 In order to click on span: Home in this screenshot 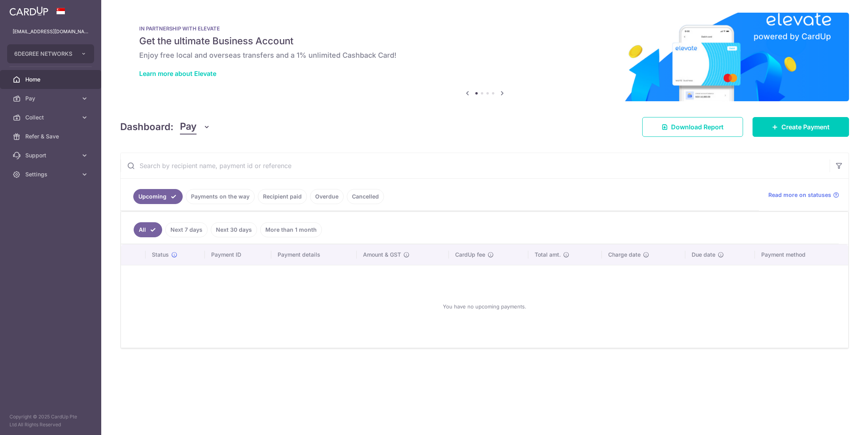, I will do `click(52, 79)`.